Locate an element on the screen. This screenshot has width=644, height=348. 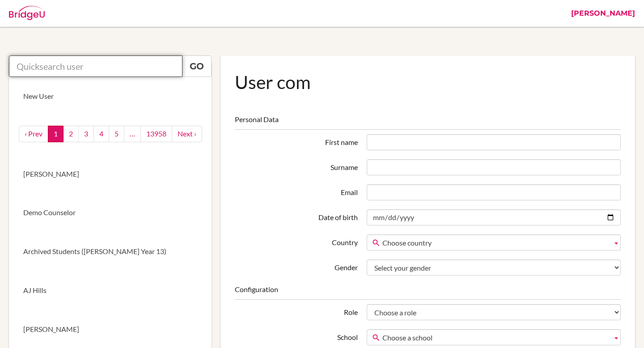
img: Bridge-U is located at coordinates (27, 13).